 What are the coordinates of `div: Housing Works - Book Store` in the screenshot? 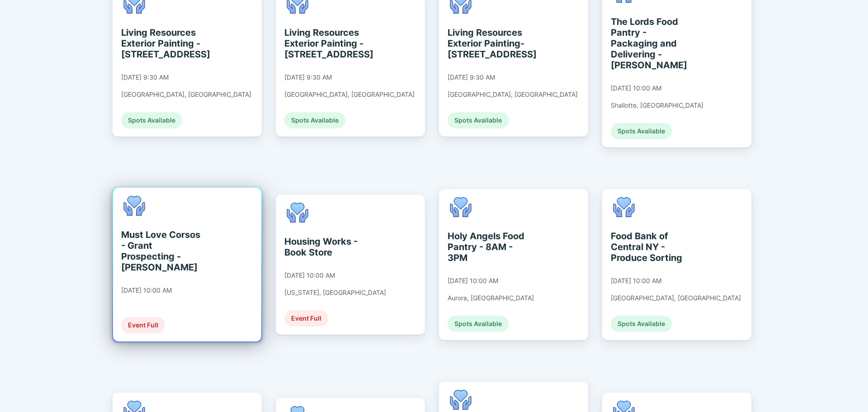 It's located at (325, 247).